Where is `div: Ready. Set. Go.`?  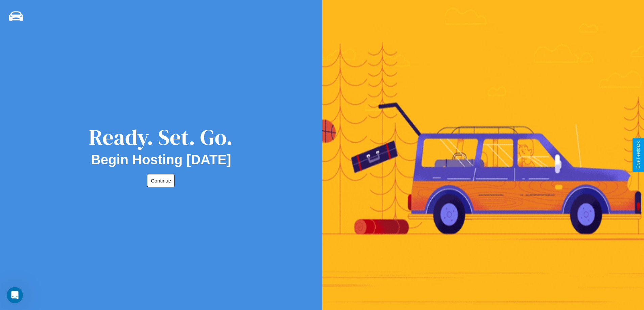 div: Ready. Set. Go. is located at coordinates (161, 137).